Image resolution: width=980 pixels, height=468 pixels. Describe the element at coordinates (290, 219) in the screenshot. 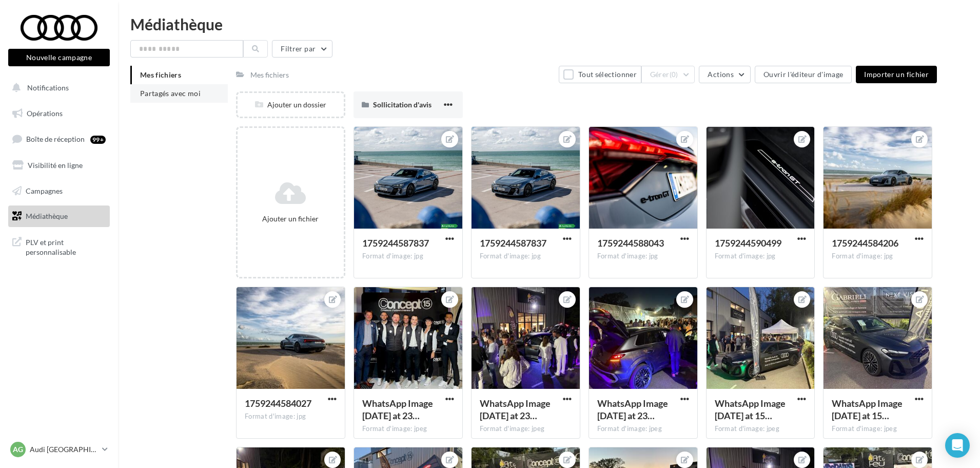

I see `div: Ajouter un fichier` at that location.